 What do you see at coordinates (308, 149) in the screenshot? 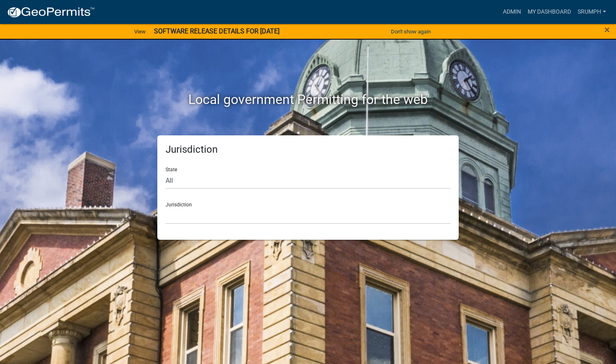
I see `h5: Jurisdiction` at bounding box center [308, 149].